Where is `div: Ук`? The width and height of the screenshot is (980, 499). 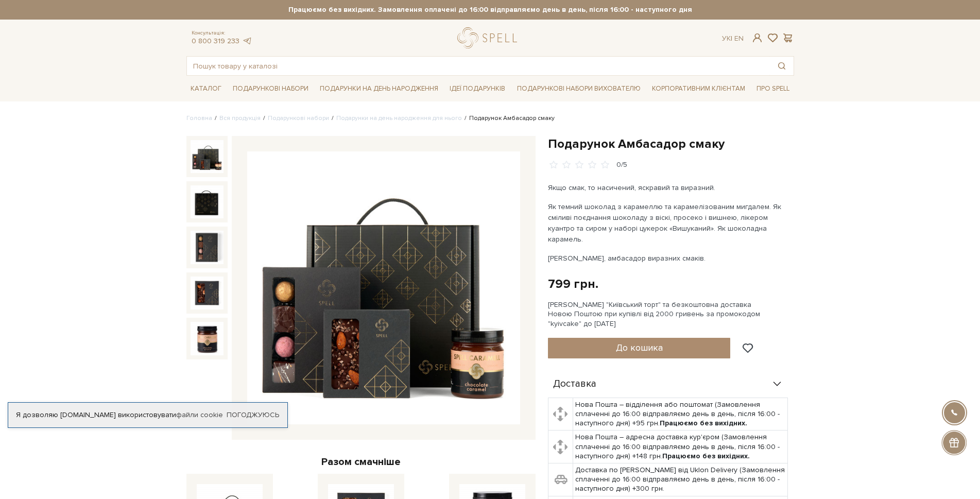 div: Ук is located at coordinates (733, 38).